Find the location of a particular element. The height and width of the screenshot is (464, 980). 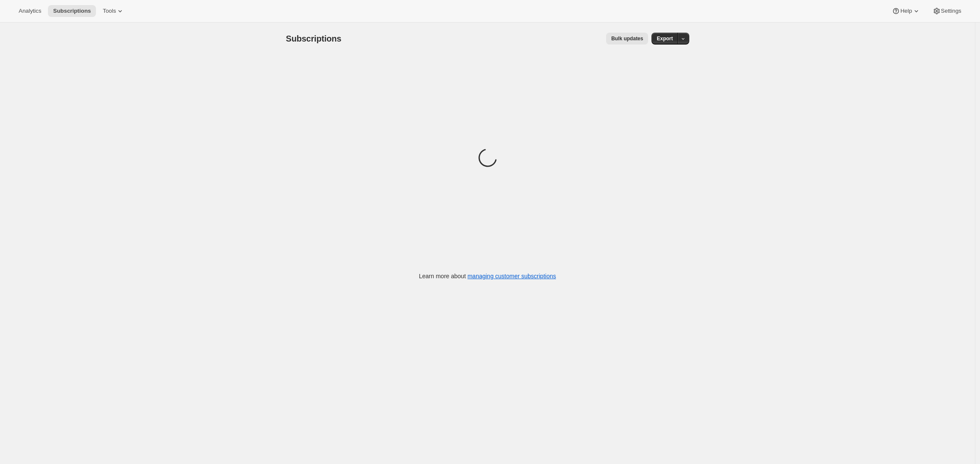

span: Help is located at coordinates (905, 11).